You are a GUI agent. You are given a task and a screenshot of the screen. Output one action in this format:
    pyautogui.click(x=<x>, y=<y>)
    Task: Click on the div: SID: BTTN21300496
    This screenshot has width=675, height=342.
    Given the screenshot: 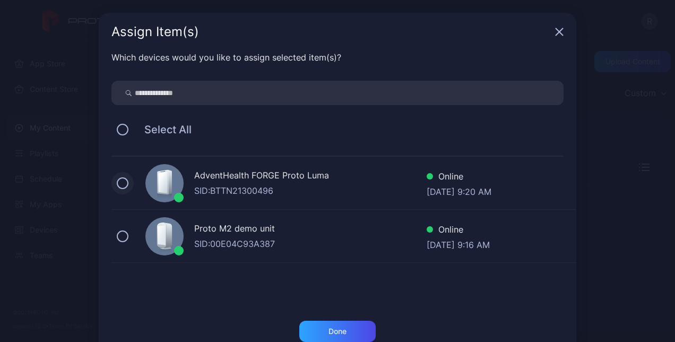 What is the action you would take?
    pyautogui.click(x=310, y=190)
    